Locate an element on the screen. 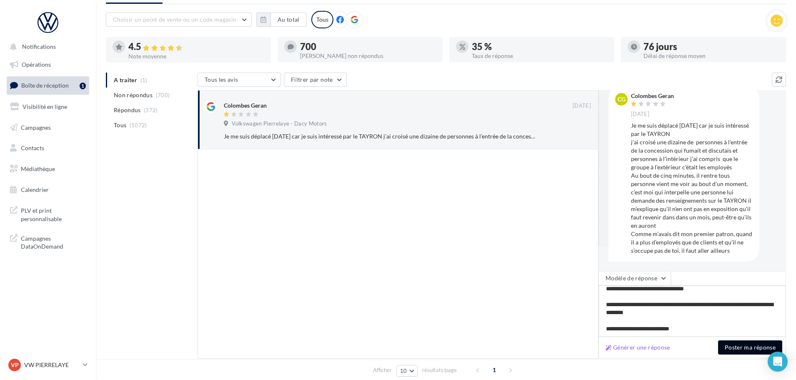 Image resolution: width=796 pixels, height=380 pixels. span: Contacts is located at coordinates (33, 148).